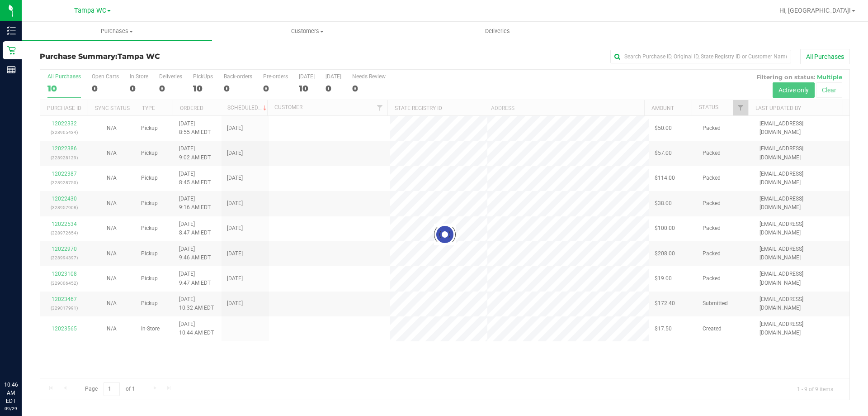 Image resolution: width=868 pixels, height=416 pixels. What do you see at coordinates (11, 50) in the screenshot?
I see `inline-svg: Retail` at bounding box center [11, 50].